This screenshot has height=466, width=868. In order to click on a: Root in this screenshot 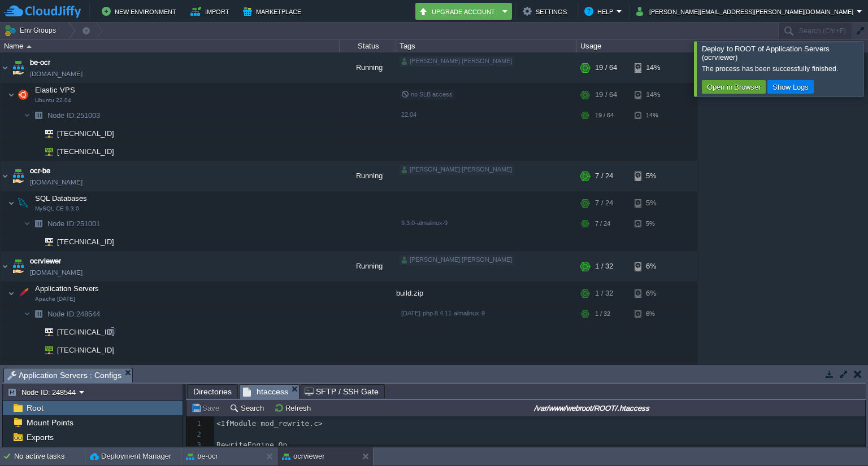, I will do `click(35, 408)`.